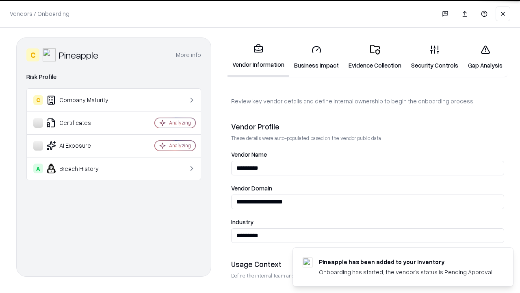 This screenshot has width=520, height=293. I want to click on div: Pineapple has been added to your inventory, so click(406, 261).